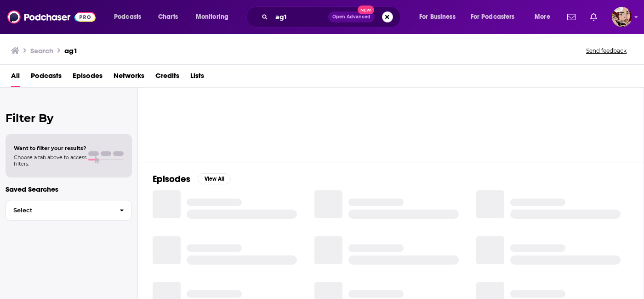 Image resolution: width=644 pixels, height=299 pixels. What do you see at coordinates (332, 17) in the screenshot?
I see `div: Search podcasts, credits, & more...` at bounding box center [332, 17].